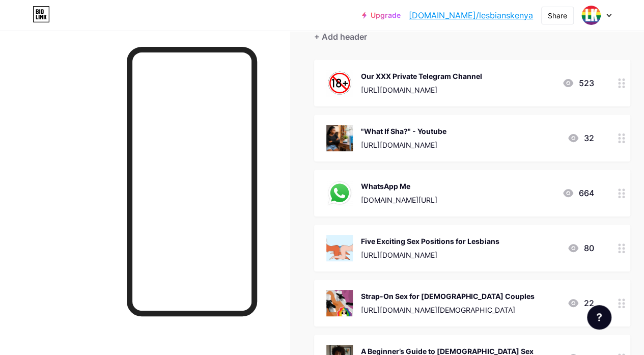 Image resolution: width=644 pixels, height=355 pixels. What do you see at coordinates (581, 248) in the screenshot?
I see `div: 80` at bounding box center [581, 248].